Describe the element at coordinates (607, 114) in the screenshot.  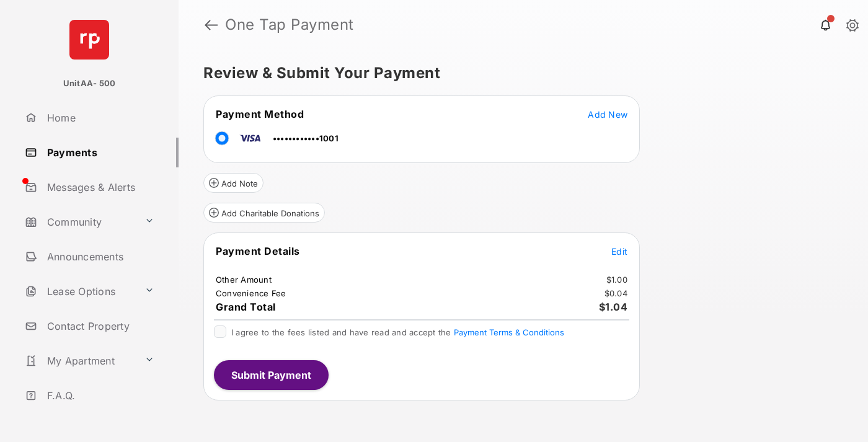
I see `span: Add New` at that location.